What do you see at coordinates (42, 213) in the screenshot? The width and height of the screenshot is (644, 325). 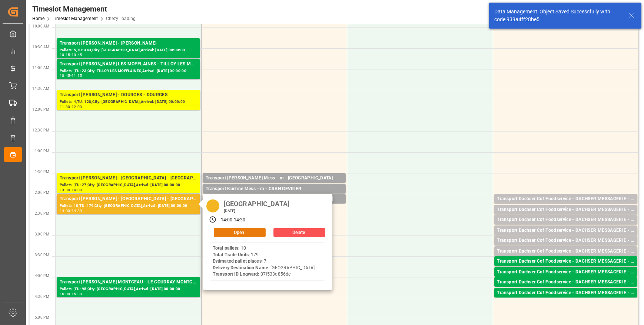 I see `span: 2:30 PM` at bounding box center [42, 213].